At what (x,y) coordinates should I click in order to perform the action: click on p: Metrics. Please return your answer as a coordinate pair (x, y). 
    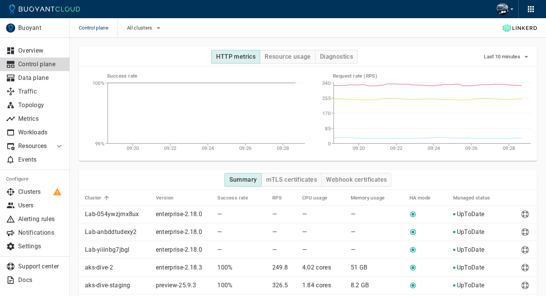
    Looking at the image, I should click on (41, 119).